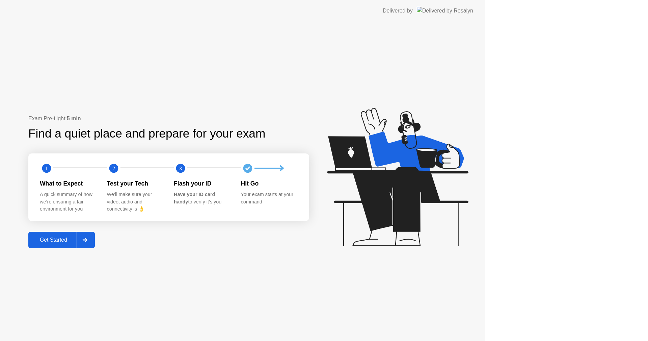 This screenshot has height=341, width=648. Describe the element at coordinates (445, 10) in the screenshot. I see `img: Delivered by Rosalyn` at that location.